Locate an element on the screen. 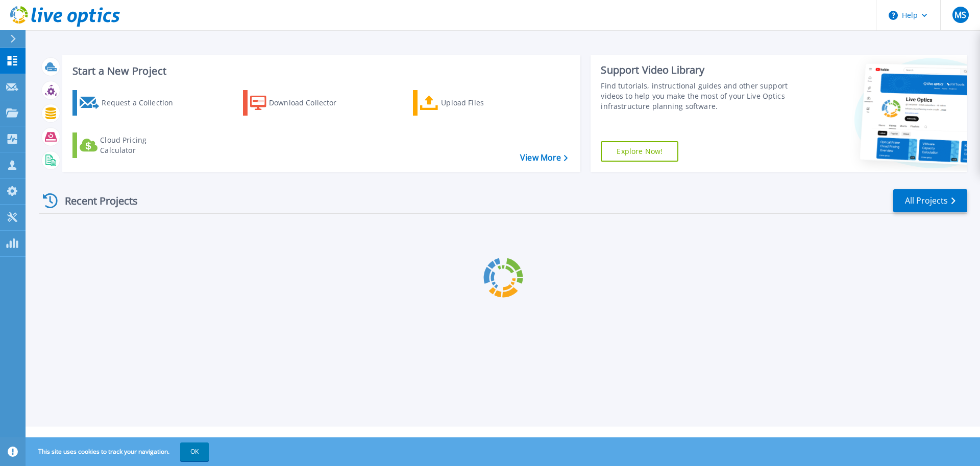 This screenshot has height=466, width=980. div: Recent Projects is located at coordinates (95, 201).